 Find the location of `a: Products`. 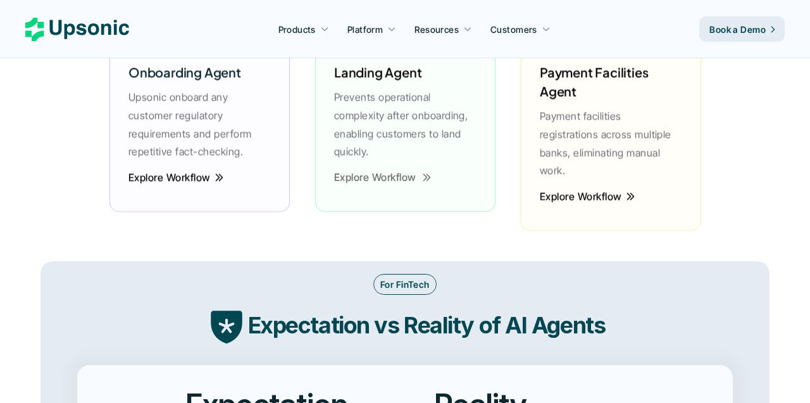

a: Products is located at coordinates (304, 29).